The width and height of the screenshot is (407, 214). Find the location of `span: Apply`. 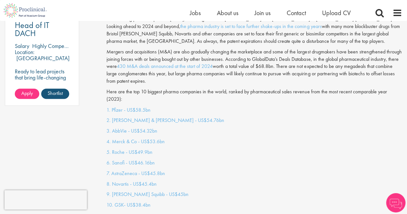

span: Apply is located at coordinates (27, 93).